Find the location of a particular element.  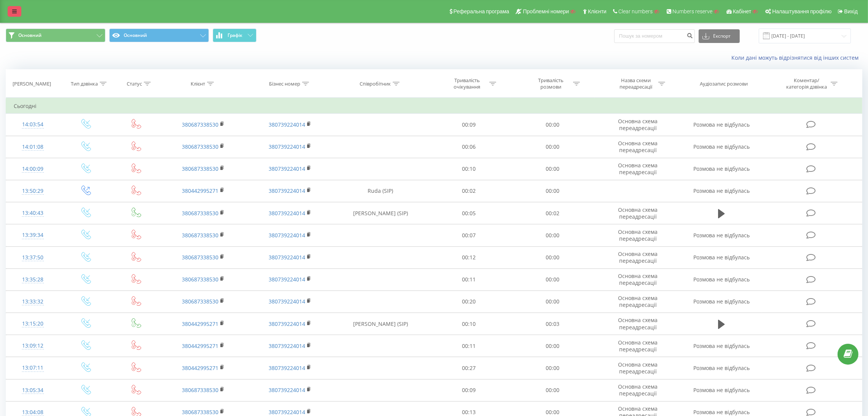

span: Реферальна програма is located at coordinates (481, 12).